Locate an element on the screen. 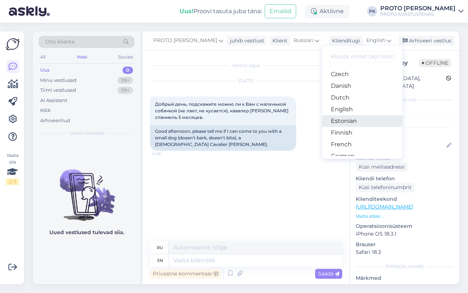  div: Kõik is located at coordinates (45, 110).